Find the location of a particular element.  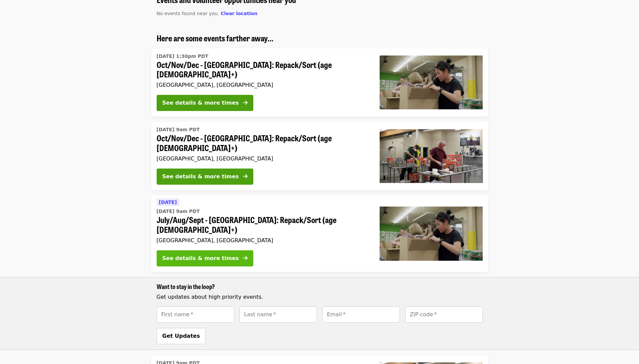

img: July/Aug/Sept - Portland: Repack/Sort (age 8+) organized by Oregon Food Bank is located at coordinates (431, 233).